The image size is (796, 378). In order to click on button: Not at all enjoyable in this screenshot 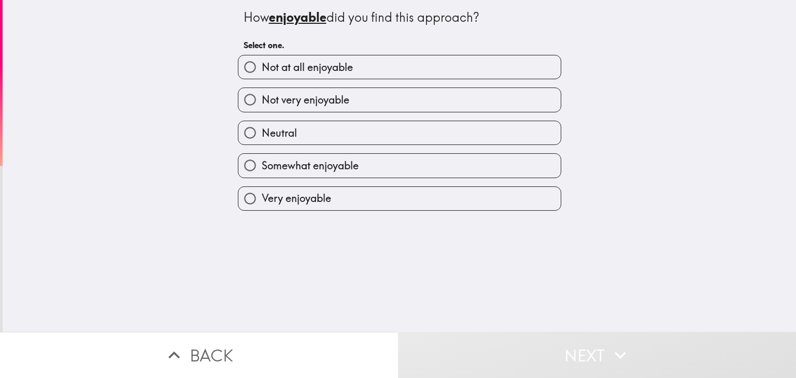, I will do `click(400, 67)`.